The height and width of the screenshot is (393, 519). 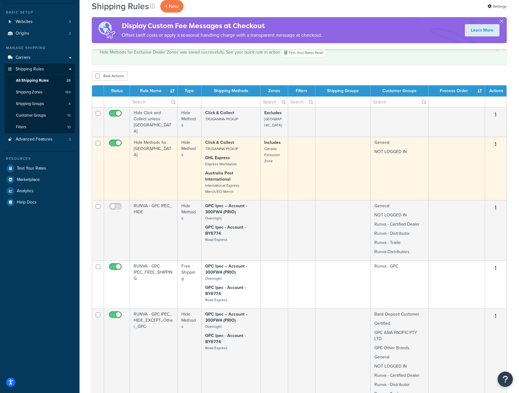 What do you see at coordinates (497, 6) in the screenshot?
I see `a: Settings` at bounding box center [497, 6].